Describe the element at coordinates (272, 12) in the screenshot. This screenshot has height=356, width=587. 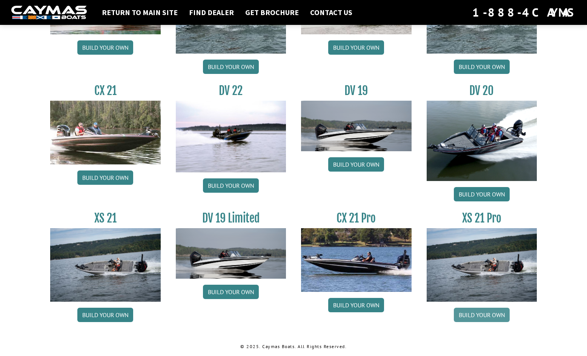
I see `a: Get Brochure` at that location.